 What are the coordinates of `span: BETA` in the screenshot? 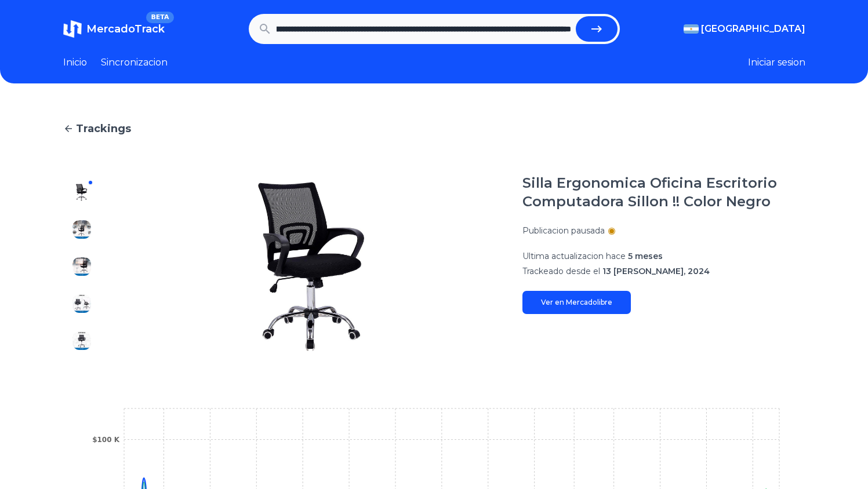 It's located at (159, 18).